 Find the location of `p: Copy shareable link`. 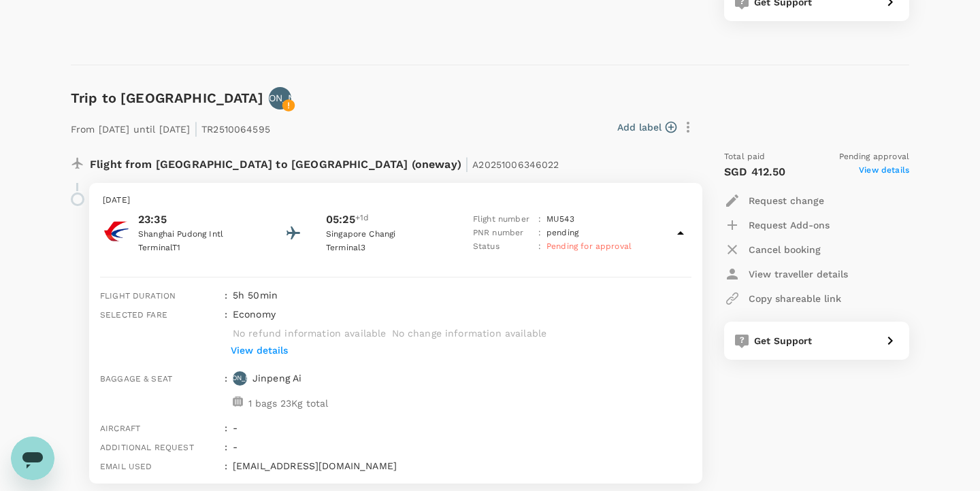

p: Copy shareable link is located at coordinates (795, 299).